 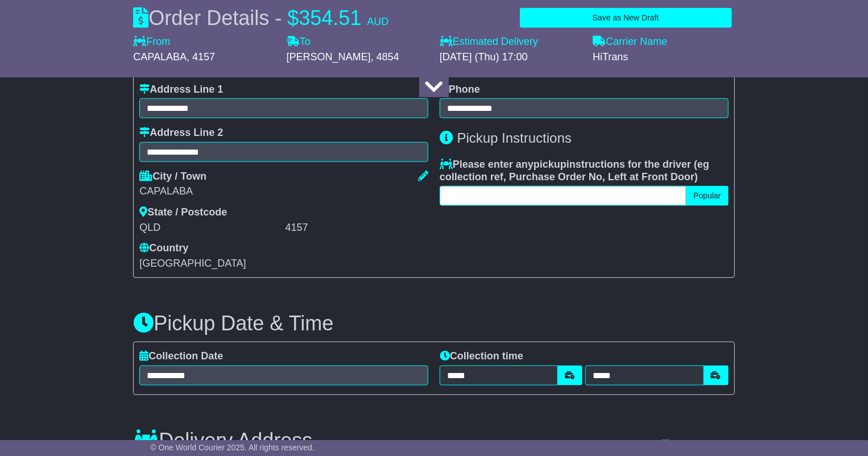 I want to click on div: CAPALABA, so click(x=284, y=192).